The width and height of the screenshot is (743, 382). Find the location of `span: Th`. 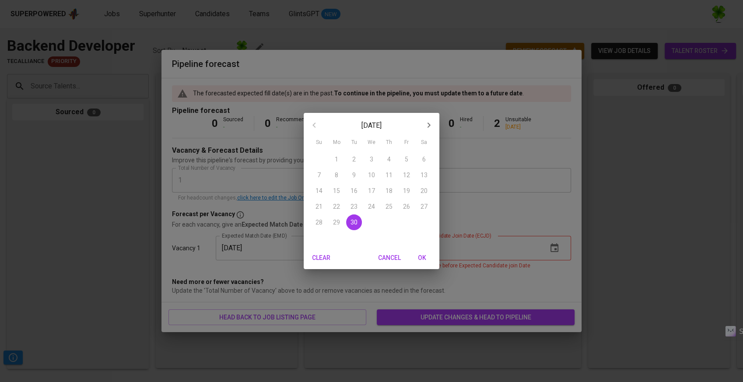

span: Th is located at coordinates (389, 143).